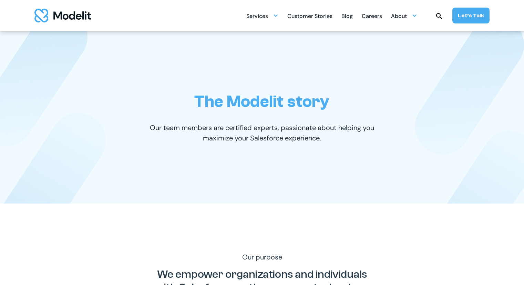  What do you see at coordinates (63, 16) in the screenshot?
I see `img: modelit logo` at bounding box center [63, 16].